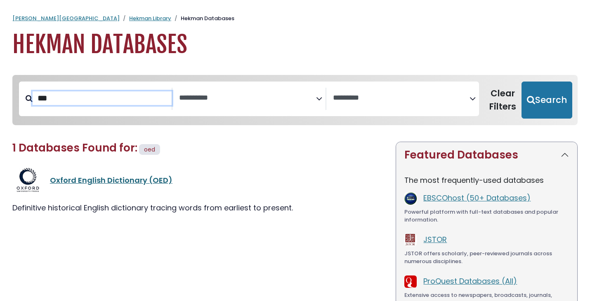 This screenshot has height=301, width=590. What do you see at coordinates (295, 45) in the screenshot?
I see `h1: Hekman Databases` at bounding box center [295, 45].